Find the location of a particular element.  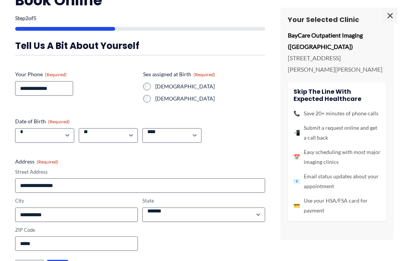

li: Email status updates about your appointment is located at coordinates (337, 181).